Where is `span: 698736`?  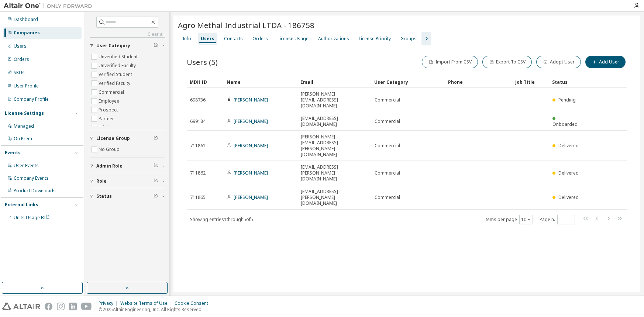 span: 698736 is located at coordinates (198, 100).